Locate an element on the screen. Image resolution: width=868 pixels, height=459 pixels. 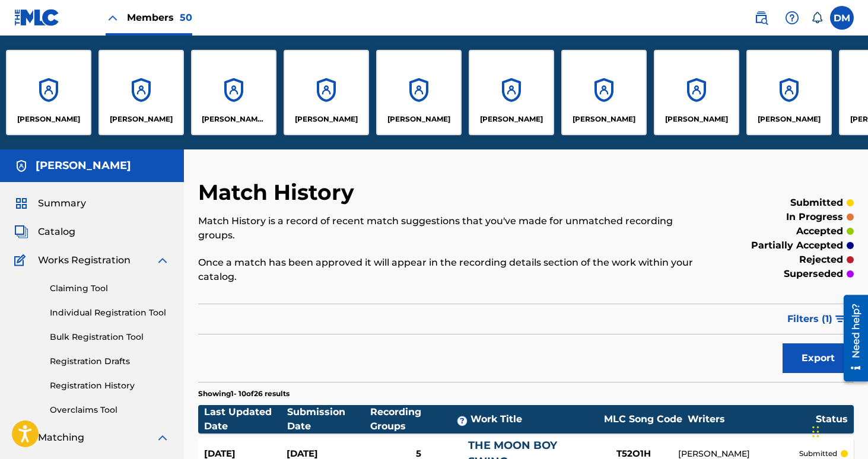
button: Export is located at coordinates (818, 359).